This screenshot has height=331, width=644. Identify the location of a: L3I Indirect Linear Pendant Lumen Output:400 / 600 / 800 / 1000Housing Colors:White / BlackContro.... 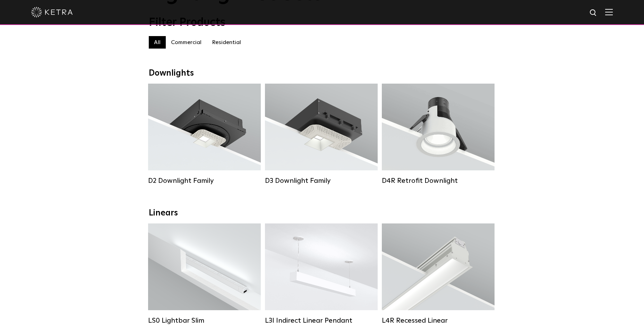
(321, 274).